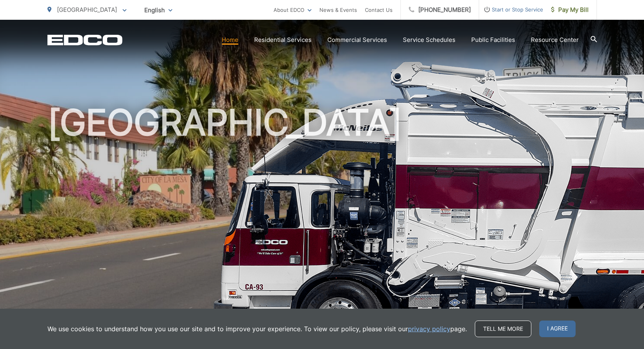 This screenshot has height=349, width=644. Describe the element at coordinates (283, 40) in the screenshot. I see `a: Residential Services` at that location.